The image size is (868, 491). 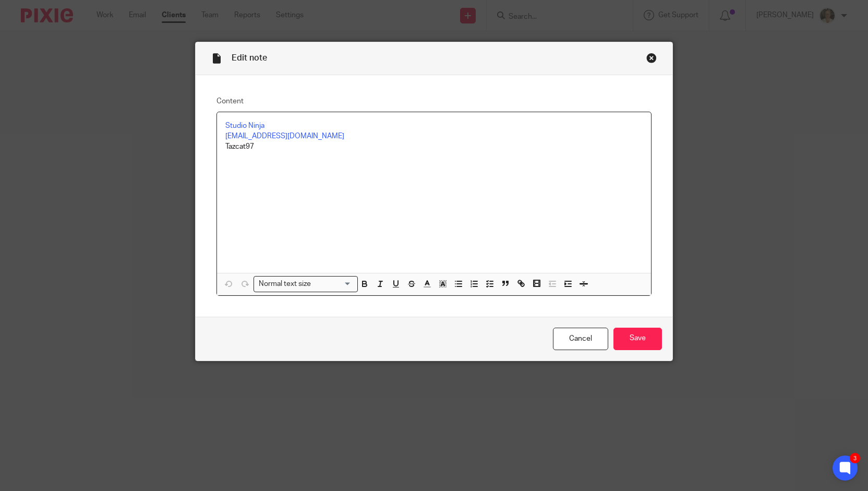 What do you see at coordinates (245, 126) in the screenshot?
I see `a: Studio Ninja` at bounding box center [245, 126].